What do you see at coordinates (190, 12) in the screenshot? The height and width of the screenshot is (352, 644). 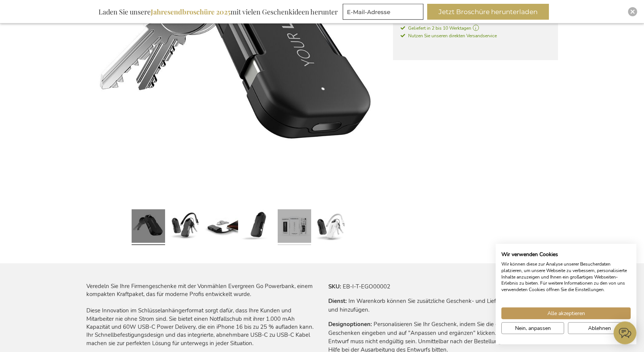 I see `b: Jahresendbroschüre 2025` at bounding box center [190, 12].